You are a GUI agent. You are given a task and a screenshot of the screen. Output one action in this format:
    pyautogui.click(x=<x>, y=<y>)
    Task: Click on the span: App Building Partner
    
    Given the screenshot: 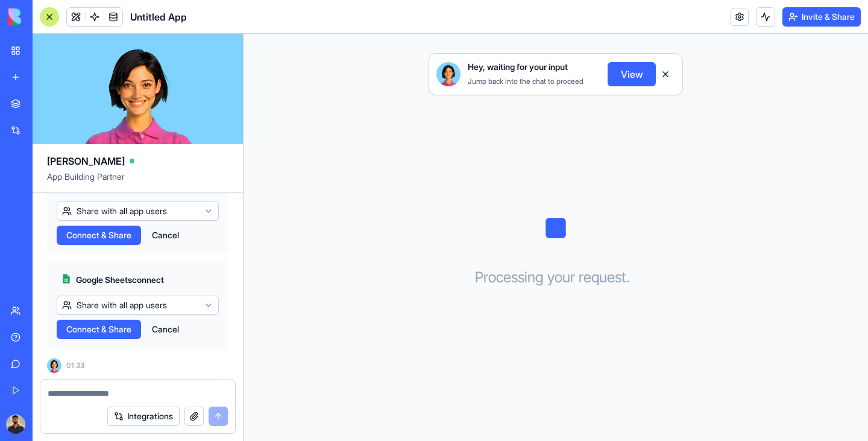 What is the action you would take?
    pyautogui.click(x=137, y=181)
    